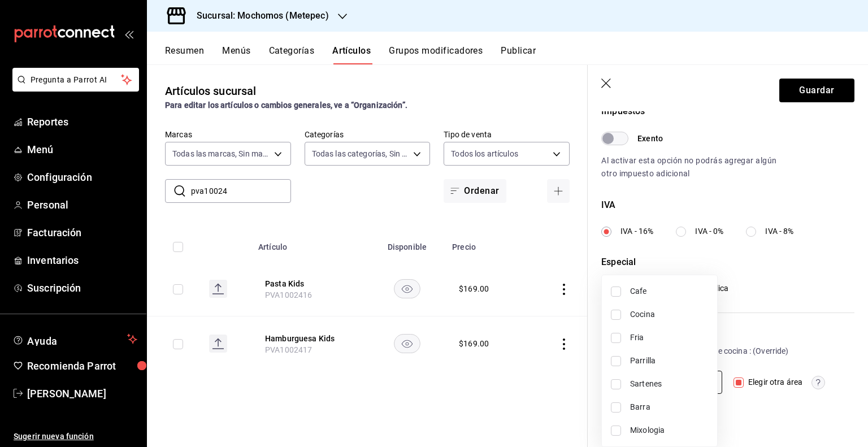 This screenshot has width=868, height=447. I want to click on span: Barra, so click(669, 407).